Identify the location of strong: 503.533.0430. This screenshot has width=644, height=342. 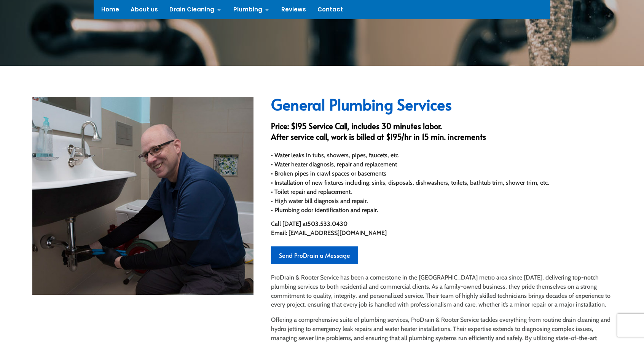
(327, 224).